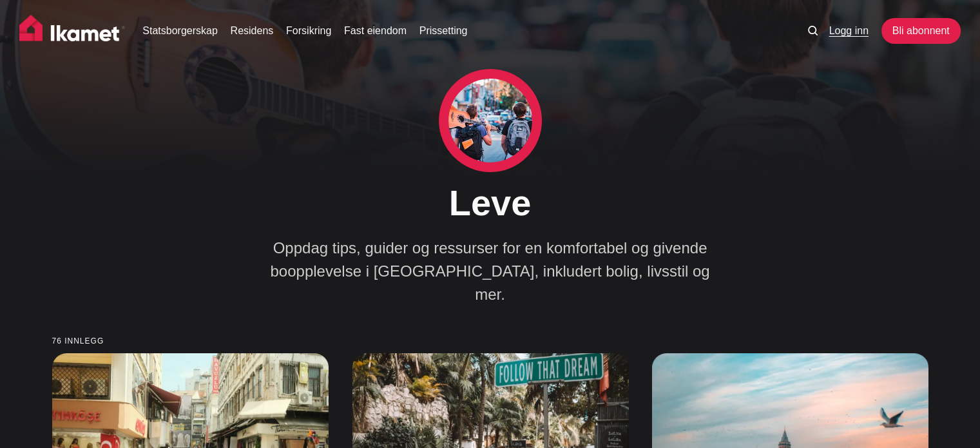 This screenshot has width=980, height=448. What do you see at coordinates (252, 30) in the screenshot?
I see `font: Residens` at bounding box center [252, 30].